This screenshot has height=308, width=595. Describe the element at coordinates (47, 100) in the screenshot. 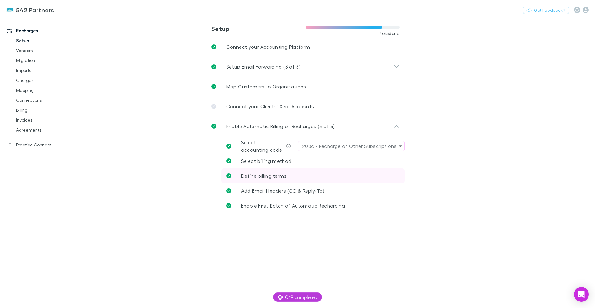

I see `a: Connections` at that location.